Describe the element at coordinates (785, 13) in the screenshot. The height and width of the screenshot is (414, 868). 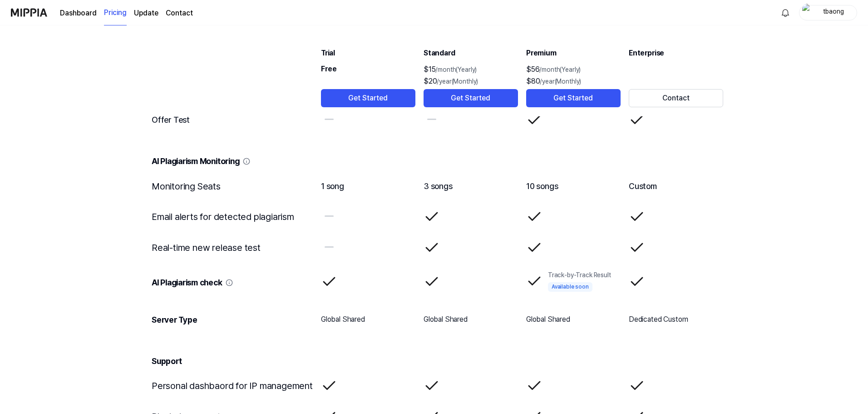
I see `img: 알림` at that location.